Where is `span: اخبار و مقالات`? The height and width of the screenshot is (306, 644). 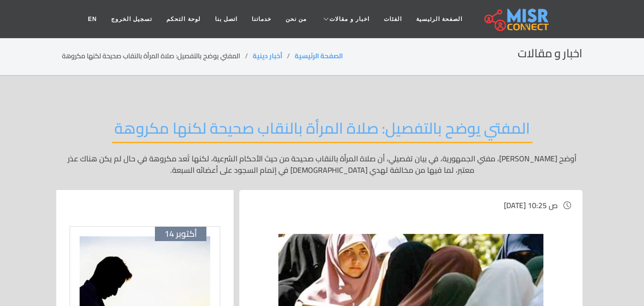 span: اخبار و مقالات is located at coordinates (349, 19).